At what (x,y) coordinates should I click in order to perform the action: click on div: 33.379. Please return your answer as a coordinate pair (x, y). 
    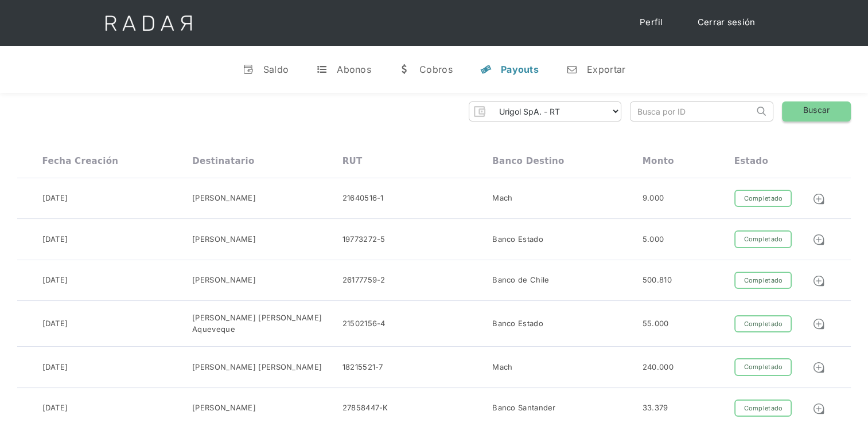
    Looking at the image, I should click on (655, 408).